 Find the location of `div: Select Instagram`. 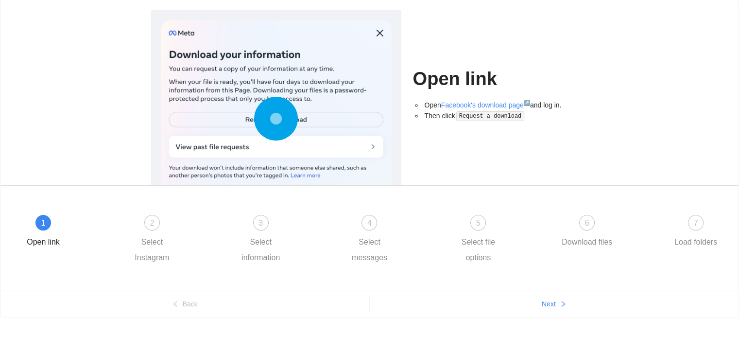

div: Select Instagram is located at coordinates (152, 250).